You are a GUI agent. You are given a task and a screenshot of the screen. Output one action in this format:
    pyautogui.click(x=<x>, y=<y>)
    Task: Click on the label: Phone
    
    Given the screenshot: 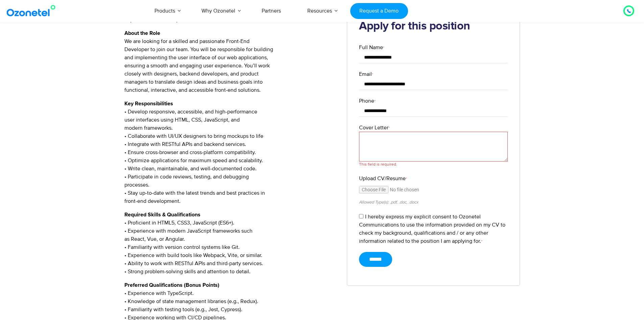 What is the action you would take?
    pyautogui.click(x=433, y=101)
    